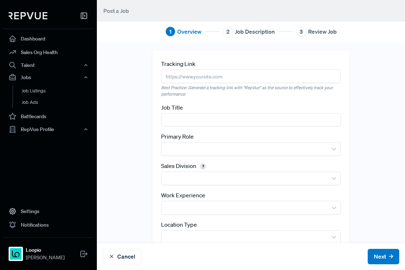  What do you see at coordinates (48, 65) in the screenshot?
I see `button: Talent` at bounding box center [48, 65].